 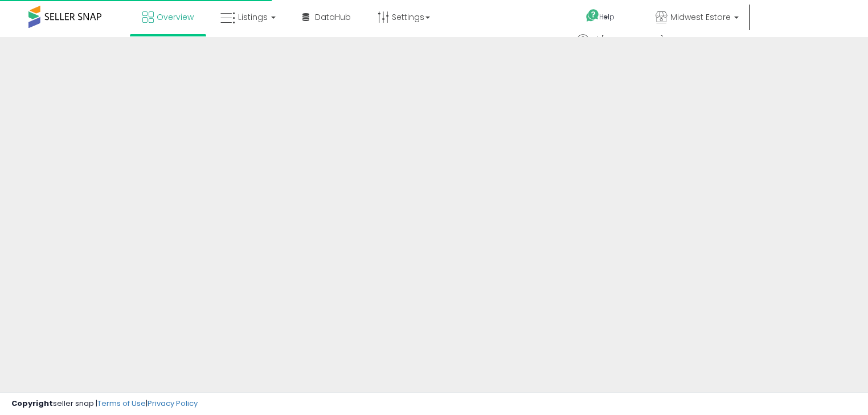 I want to click on span: Listings, so click(x=253, y=17).